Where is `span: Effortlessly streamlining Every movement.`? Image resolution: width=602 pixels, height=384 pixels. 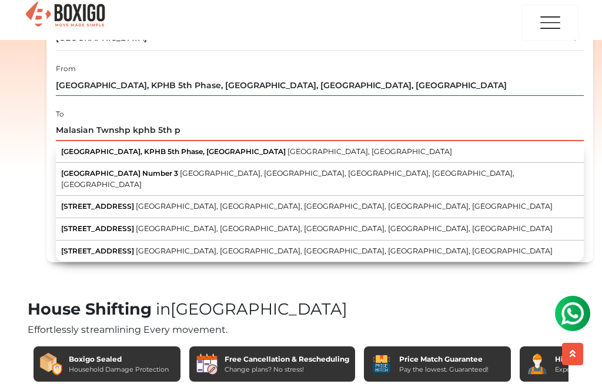
span: Effortlessly streamlining Every movement. is located at coordinates (128, 329).